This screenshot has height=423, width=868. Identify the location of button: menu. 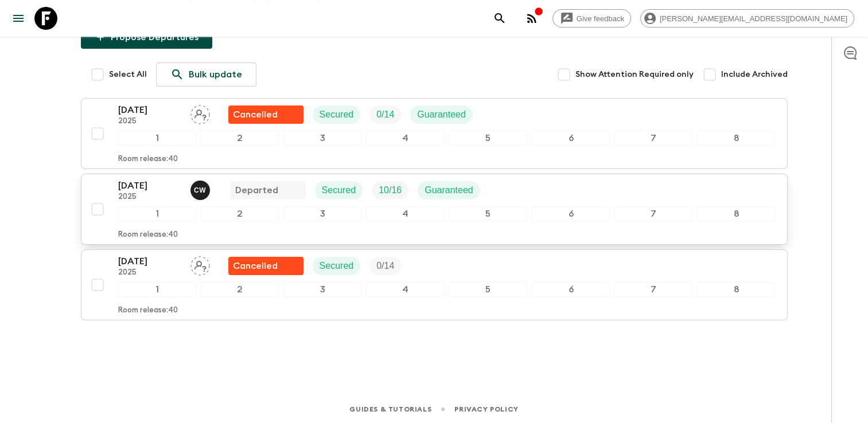
(19, 19).